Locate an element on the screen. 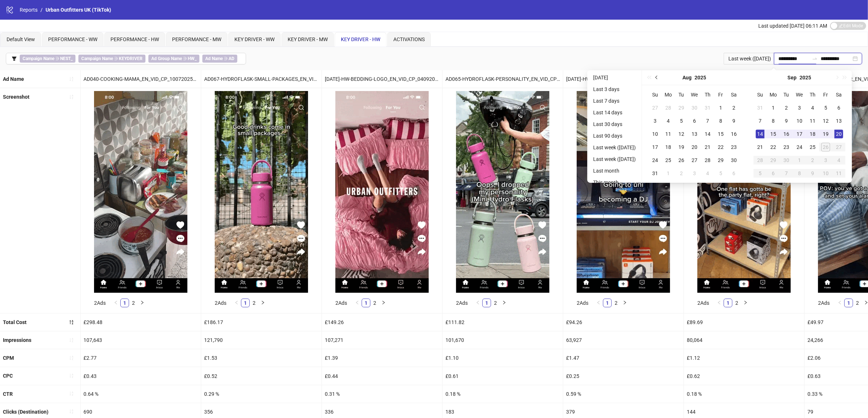 This screenshot has width=868, height=418. div: AD067-HYDROFLASK-SMALL-PACKAGES_EN_VID_CP_06082025_F_CC_SC16_USP12_HW is located at coordinates (262, 79).